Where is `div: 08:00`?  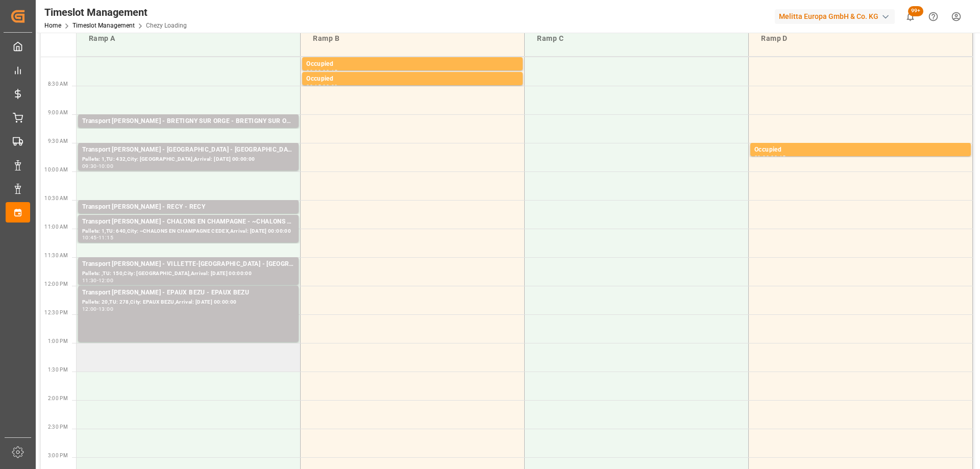
div: 08:00 is located at coordinates (313, 72).